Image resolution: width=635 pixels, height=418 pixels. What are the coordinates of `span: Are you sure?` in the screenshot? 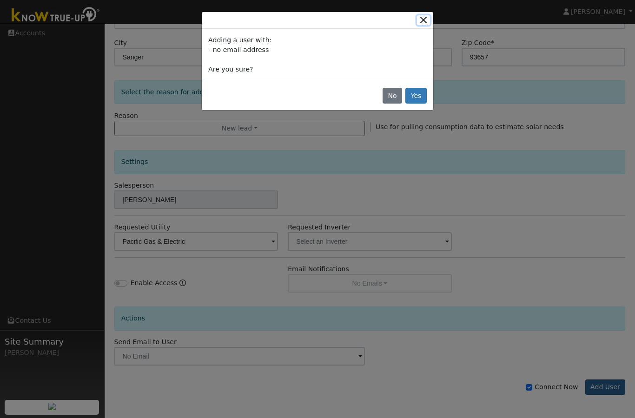 It's located at (230, 69).